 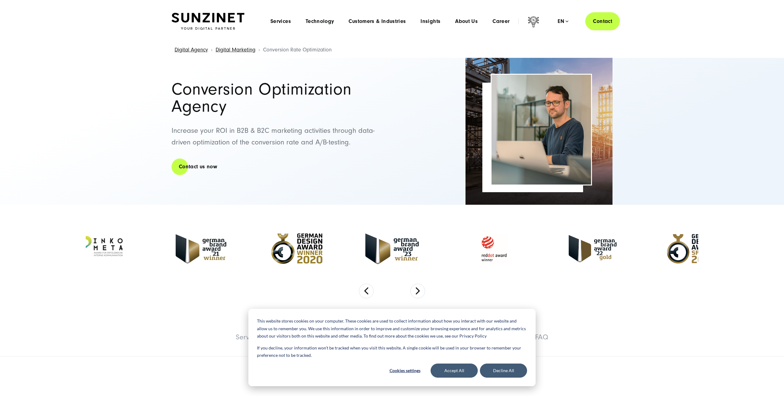 What do you see at coordinates (392, 348) in the screenshot?
I see `div: Cookie banner` at bounding box center [392, 348].